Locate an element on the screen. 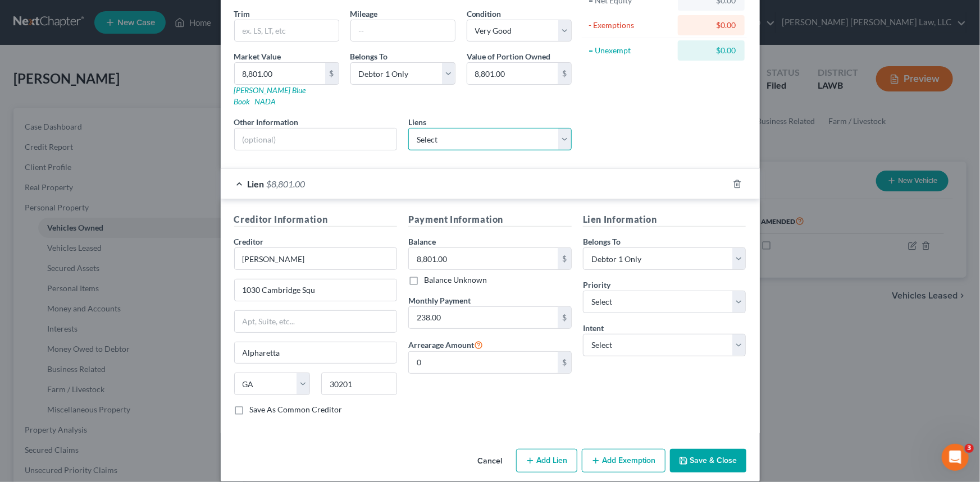  label: Balance is located at coordinates (421, 241).